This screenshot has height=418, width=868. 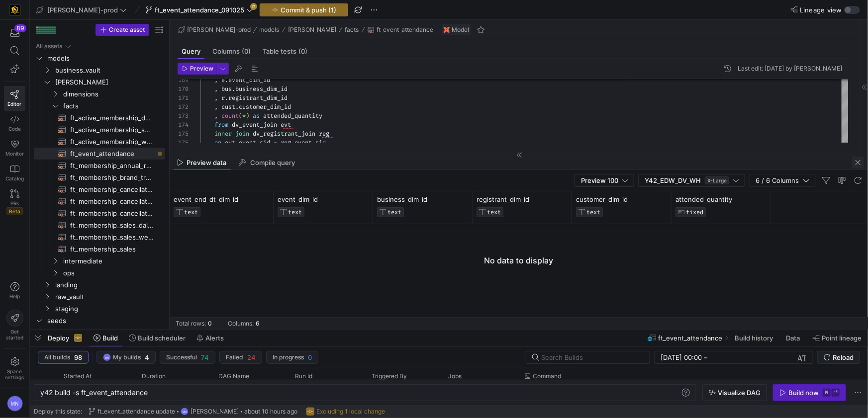 I want to click on span: ft_event_attendance_091025, so click(x=199, y=10).